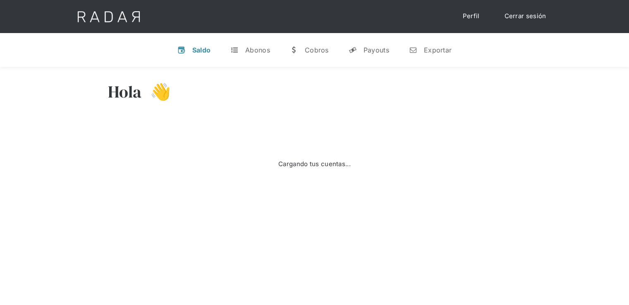 This screenshot has width=629, height=305. What do you see at coordinates (125, 92) in the screenshot?
I see `h3: Hola` at bounding box center [125, 92].